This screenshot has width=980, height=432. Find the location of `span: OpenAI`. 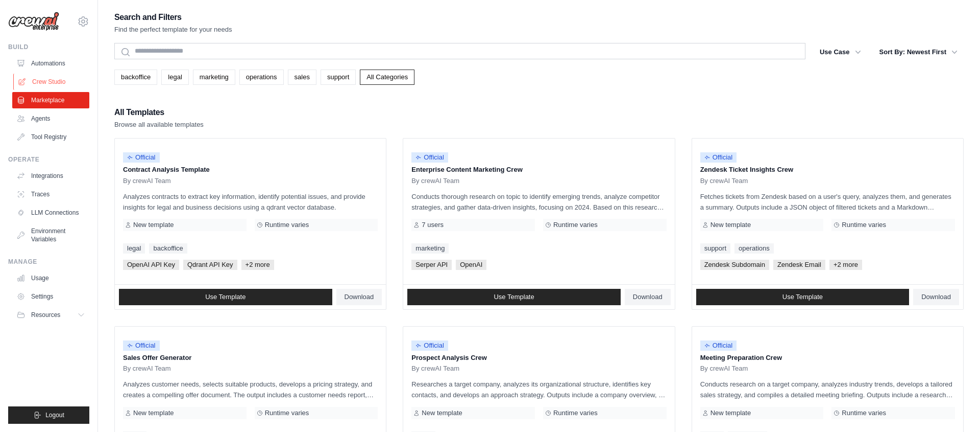

span: OpenAI is located at coordinates (471, 264).